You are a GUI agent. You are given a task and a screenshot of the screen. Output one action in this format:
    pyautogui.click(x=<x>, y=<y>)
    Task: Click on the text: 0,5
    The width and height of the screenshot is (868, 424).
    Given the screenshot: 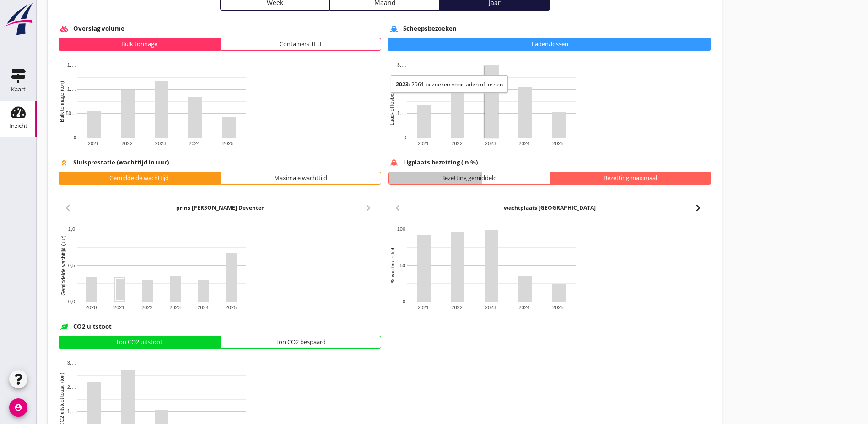 What is the action you would take?
    pyautogui.click(x=71, y=266)
    